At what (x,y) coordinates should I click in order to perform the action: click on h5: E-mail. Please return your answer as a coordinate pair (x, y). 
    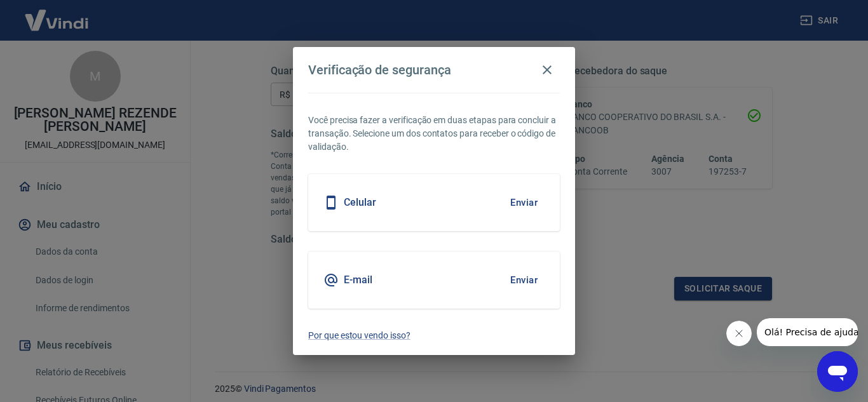
    Looking at the image, I should click on (358, 280).